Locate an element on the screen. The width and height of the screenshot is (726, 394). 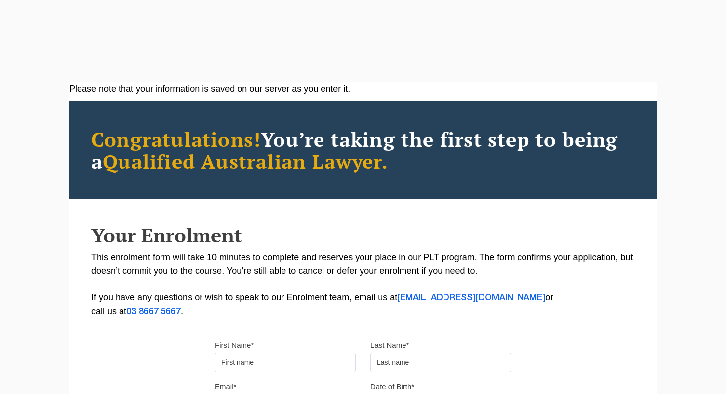
input: Last name is located at coordinates (441, 363).